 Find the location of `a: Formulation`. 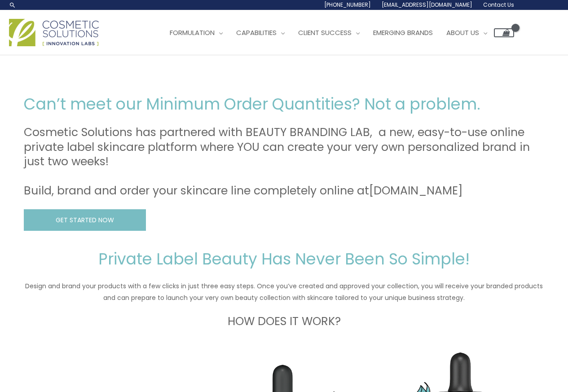

a: Formulation is located at coordinates (196, 33).